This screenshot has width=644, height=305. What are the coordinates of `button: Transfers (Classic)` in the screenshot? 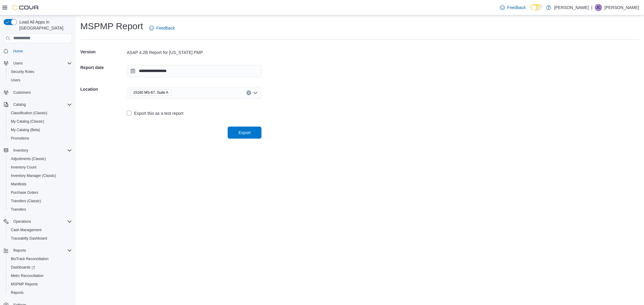 It's located at (40, 201).